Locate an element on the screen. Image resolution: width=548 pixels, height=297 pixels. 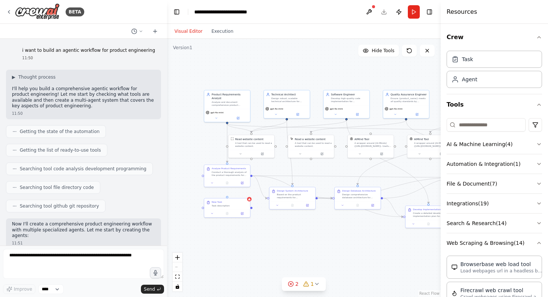
div: Design Database Architecture is located at coordinates (359, 191).